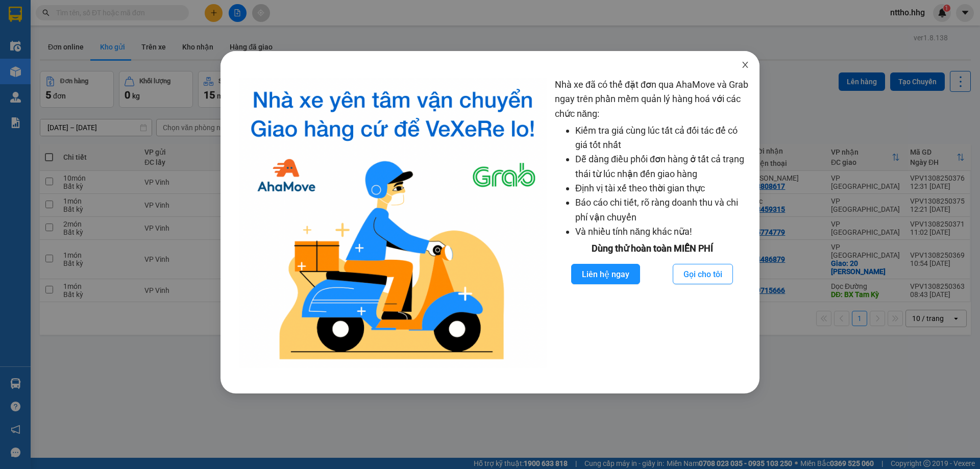  What do you see at coordinates (662, 167) in the screenshot?
I see `li: Dễ dàng điều phối đơn hàng ở tất cả trạng thái từ lúc nhận đến giao hàng` at bounding box center [662, 167].